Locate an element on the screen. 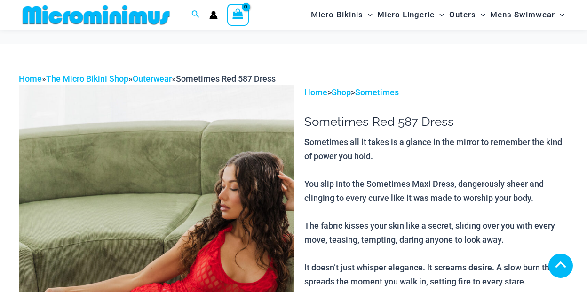 The image size is (587, 292). a: Outerwear is located at coordinates (152, 79).